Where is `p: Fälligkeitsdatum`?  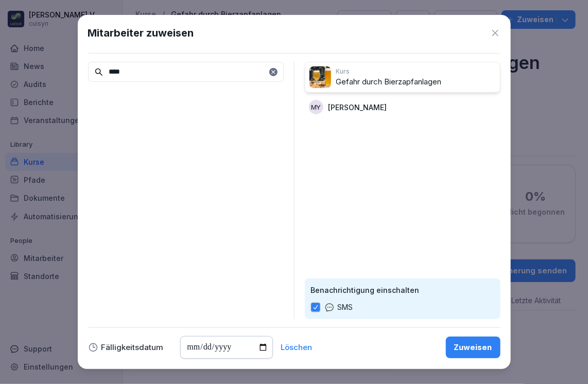 p: Fälligkeitsdatum is located at coordinates (133, 347).